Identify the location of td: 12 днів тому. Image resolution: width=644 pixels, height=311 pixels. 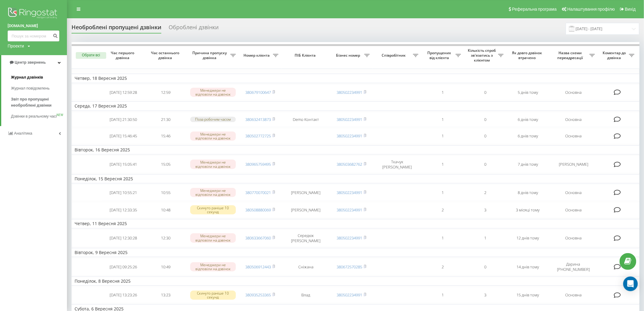
(528, 238).